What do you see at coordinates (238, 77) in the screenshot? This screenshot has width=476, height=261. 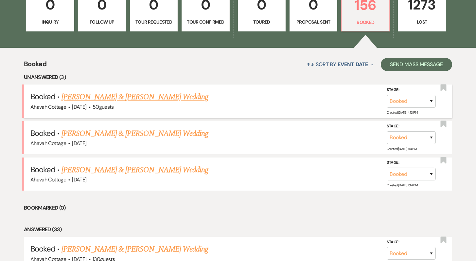 I see `li: Unanswered (3)` at bounding box center [238, 77].